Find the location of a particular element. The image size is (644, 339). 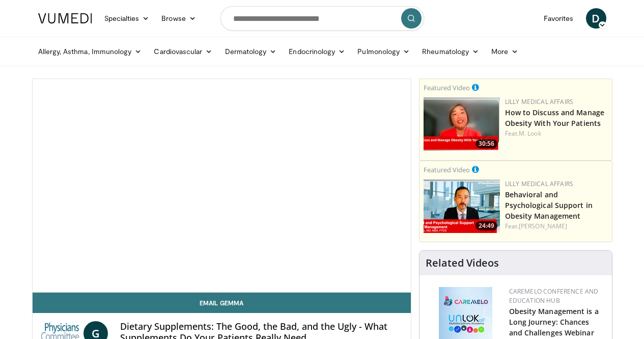

a: Specialties is located at coordinates (127, 18).